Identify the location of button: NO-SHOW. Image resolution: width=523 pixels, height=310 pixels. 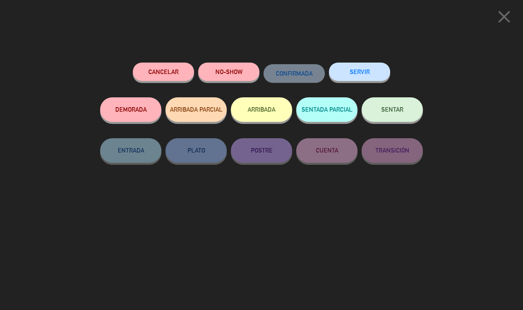
(229, 71).